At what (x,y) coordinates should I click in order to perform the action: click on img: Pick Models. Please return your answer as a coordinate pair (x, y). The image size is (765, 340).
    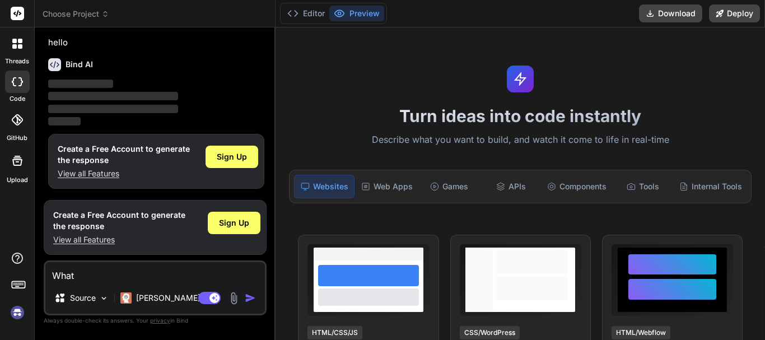
    Looking at the image, I should click on (104, 298).